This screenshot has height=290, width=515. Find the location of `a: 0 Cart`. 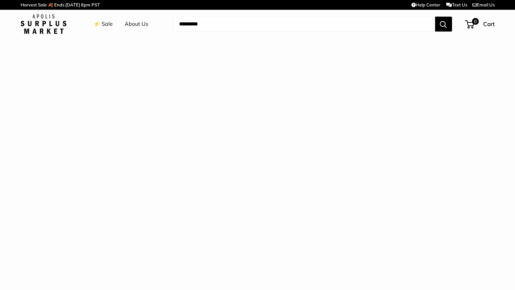

a: 0 Cart is located at coordinates (481, 24).